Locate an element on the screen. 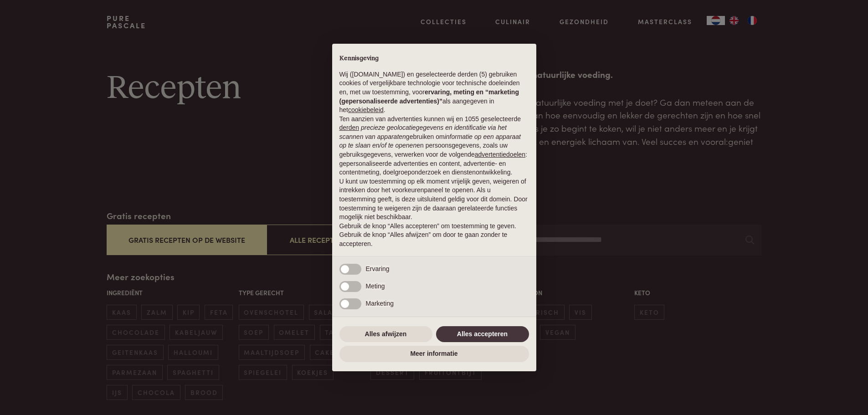 The width and height of the screenshot is (868, 415). span: Meting is located at coordinates (376, 286).